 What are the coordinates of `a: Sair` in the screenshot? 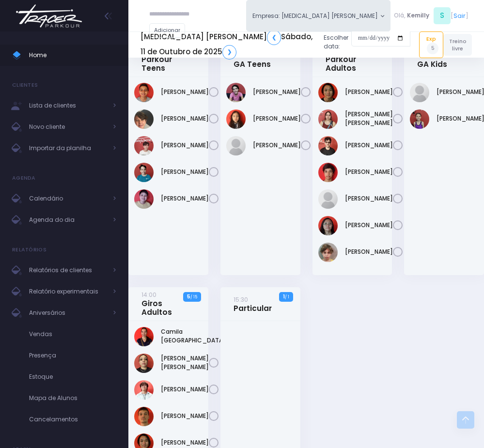 It's located at (459, 15).